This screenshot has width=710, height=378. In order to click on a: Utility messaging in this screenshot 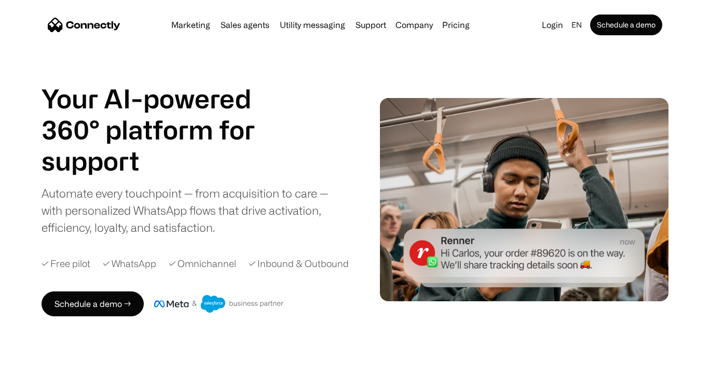, I will do `click(313, 25)`.